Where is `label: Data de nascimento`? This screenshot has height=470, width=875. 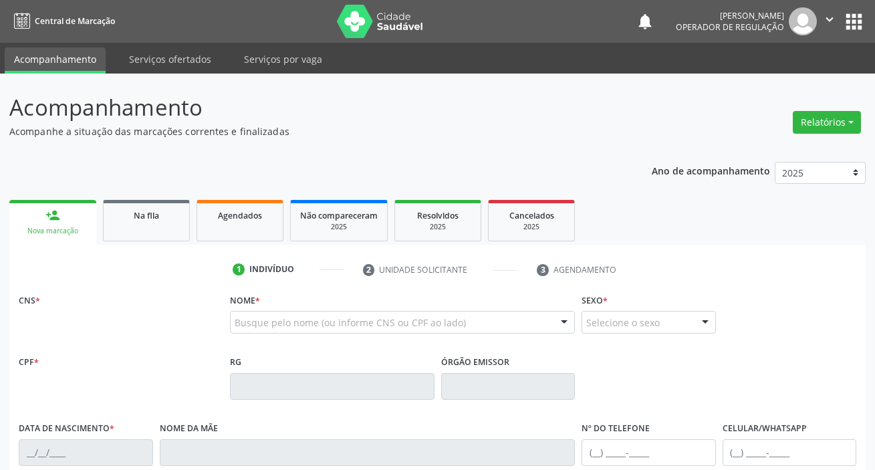
label: Data de nascimento is located at coordinates (66, 429).